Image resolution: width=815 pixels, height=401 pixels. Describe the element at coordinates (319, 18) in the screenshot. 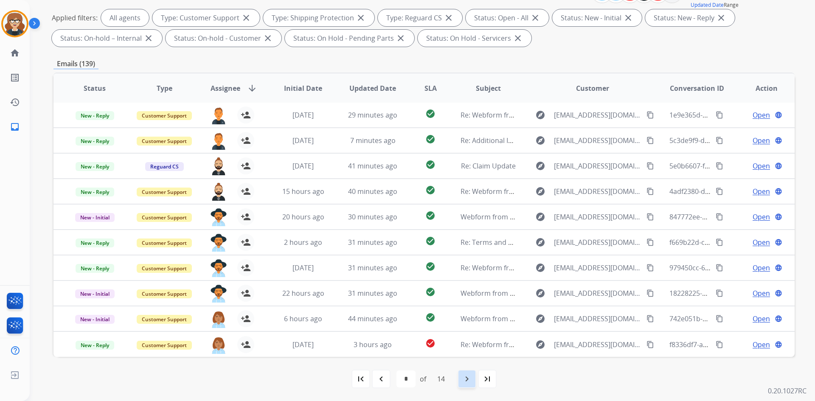

I see `div: Type: Shipping Protection` at that location.